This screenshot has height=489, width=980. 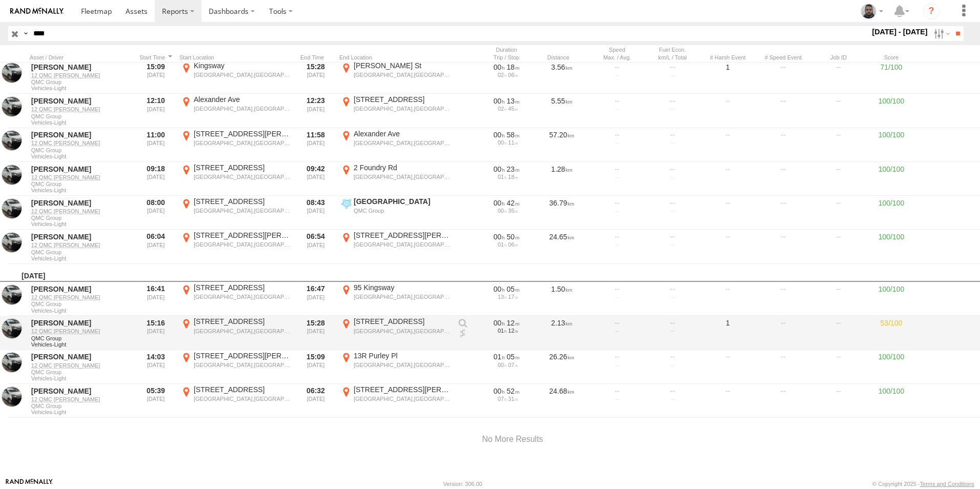 What do you see at coordinates (513, 357) in the screenshot?
I see `span: 05` at bounding box center [513, 357].